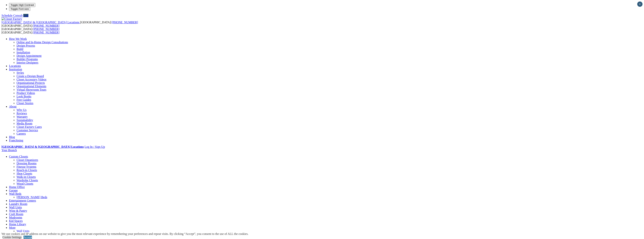  What do you see at coordinates (18, 204) in the screenshot?
I see `a: Laundry Room` at bounding box center [18, 204].